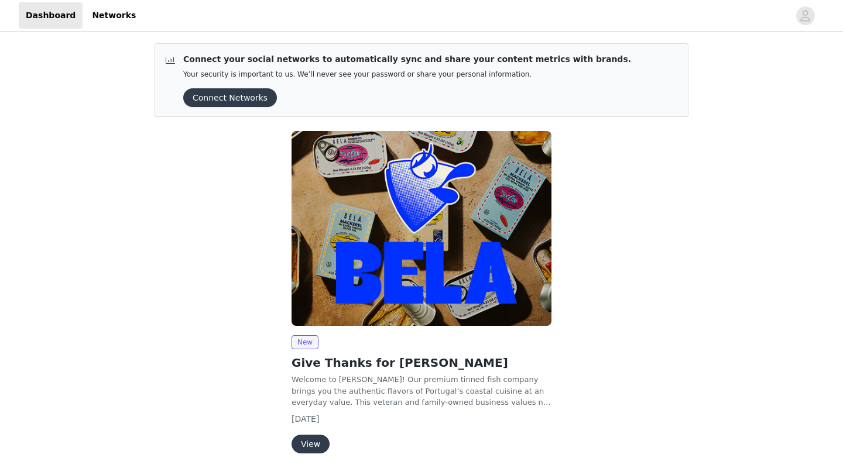 The height and width of the screenshot is (475, 843). I want to click on div: avatar, so click(805, 16).